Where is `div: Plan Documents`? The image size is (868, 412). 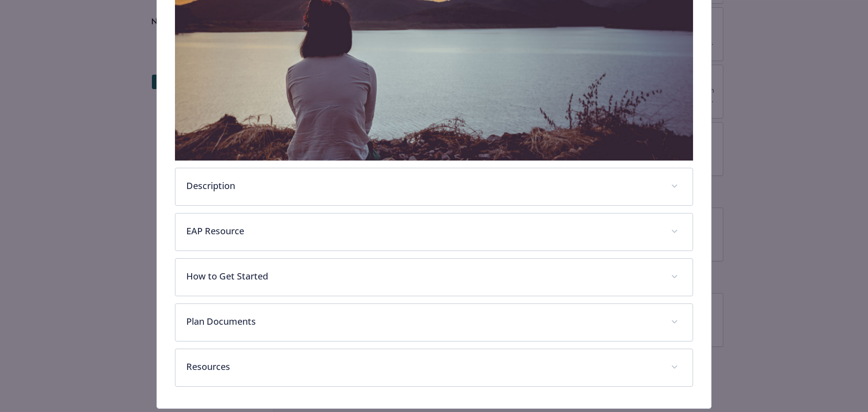
div: Plan Documents is located at coordinates (434, 322).